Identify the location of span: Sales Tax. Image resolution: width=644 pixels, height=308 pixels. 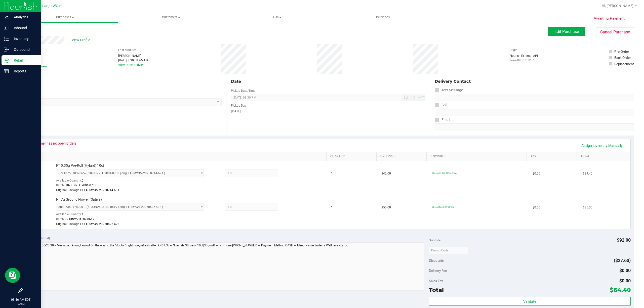
(436, 280).